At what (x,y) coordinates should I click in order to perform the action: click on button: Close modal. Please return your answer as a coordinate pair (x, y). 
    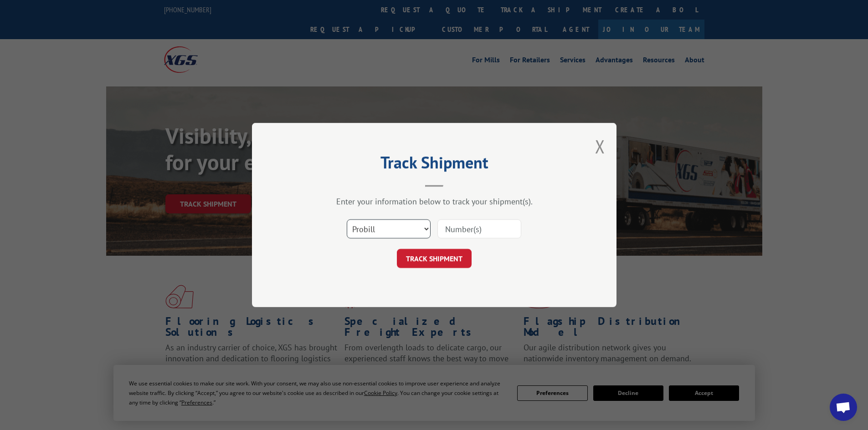
    Looking at the image, I should click on (600, 146).